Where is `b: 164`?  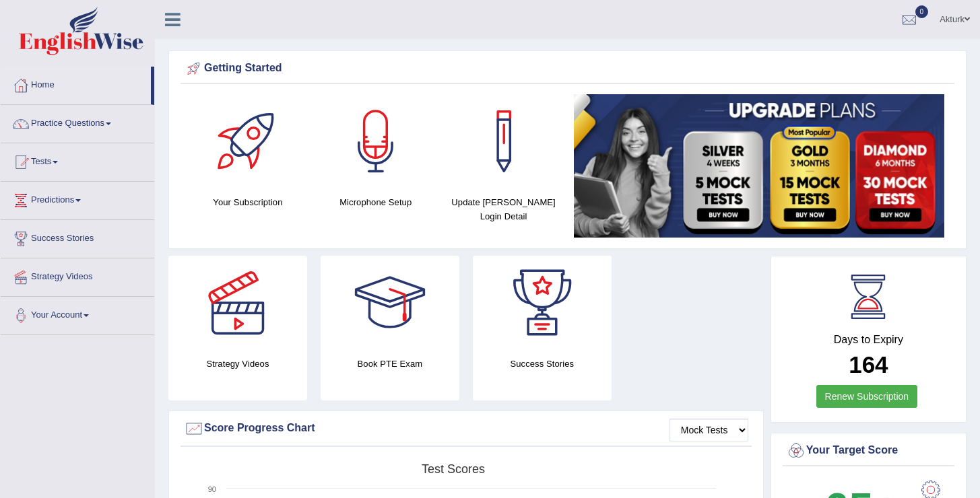 b: 164 is located at coordinates (868, 364).